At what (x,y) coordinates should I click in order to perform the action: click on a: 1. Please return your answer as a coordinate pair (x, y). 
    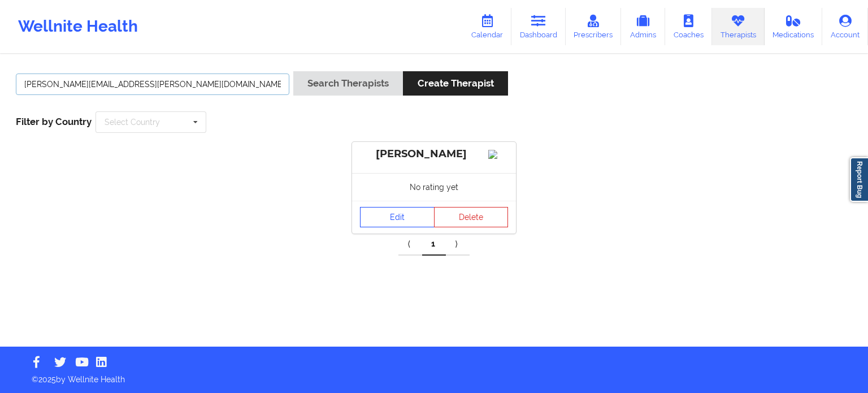
    Looking at the image, I should click on (434, 244).